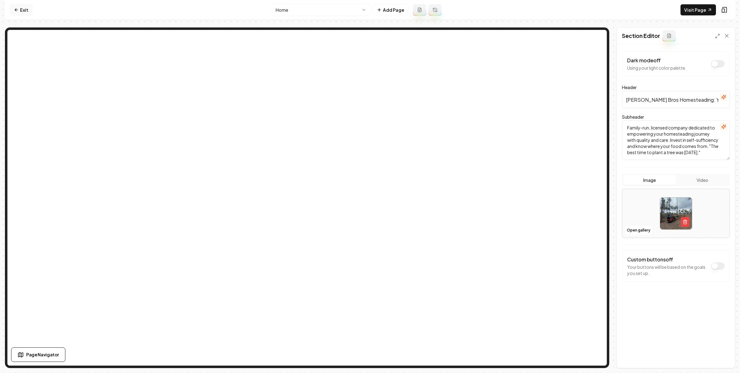 This screenshot has height=373, width=740. What do you see at coordinates (650, 259) in the screenshot?
I see `label: Custom buttons off` at bounding box center [650, 259].